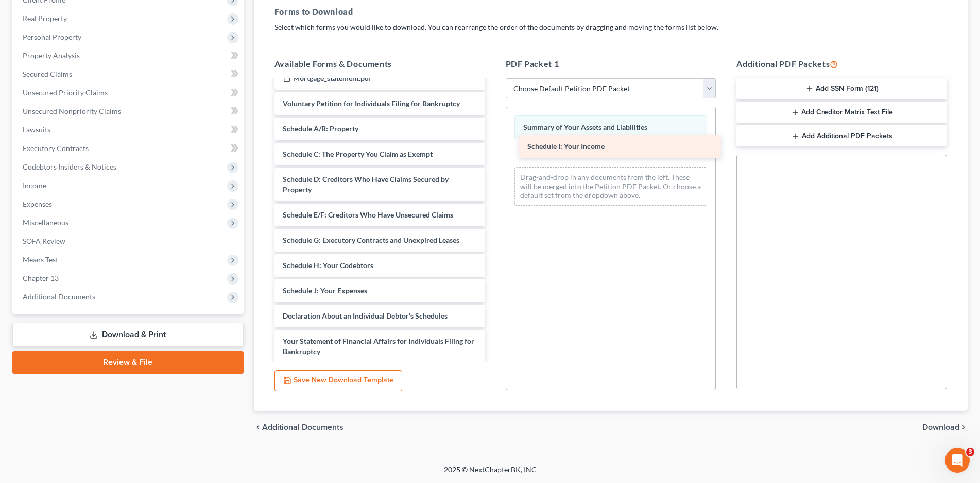 Image resolution: width=980 pixels, height=483 pixels. What do you see at coordinates (339, 381) in the screenshot?
I see `button: Save New Download Template` at bounding box center [339, 381].